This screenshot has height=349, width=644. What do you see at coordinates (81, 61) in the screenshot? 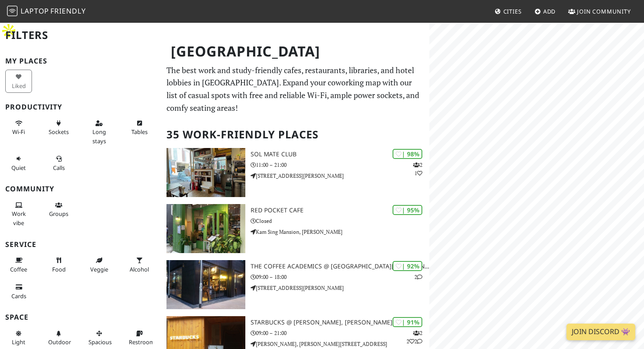
I see `h3: My Places` at bounding box center [81, 61].